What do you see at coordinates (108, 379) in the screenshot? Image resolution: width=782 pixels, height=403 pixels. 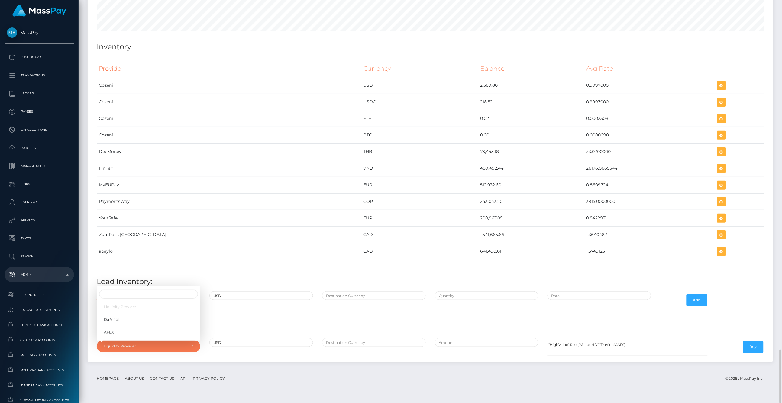 I see `a: Homepage` at bounding box center [108, 379].